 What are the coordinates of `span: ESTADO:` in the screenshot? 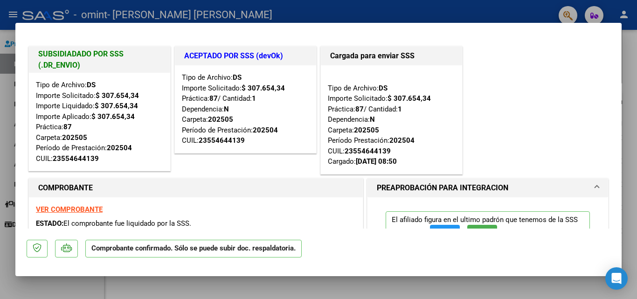 It's located at (49, 223).